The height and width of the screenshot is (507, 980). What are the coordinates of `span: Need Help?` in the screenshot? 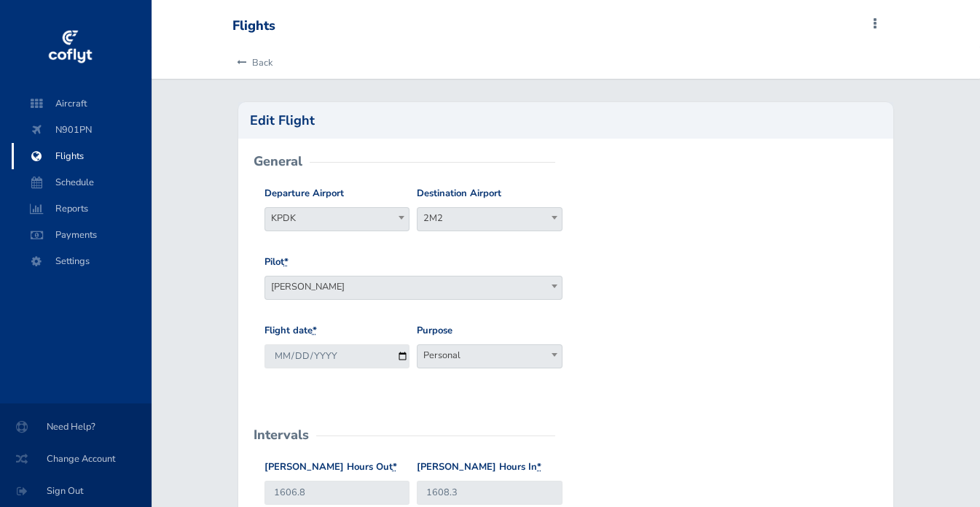 It's located at (75, 426).